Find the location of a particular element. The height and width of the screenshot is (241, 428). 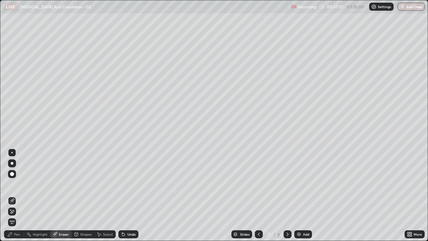

img: class-settings-icons is located at coordinates (374, 7).